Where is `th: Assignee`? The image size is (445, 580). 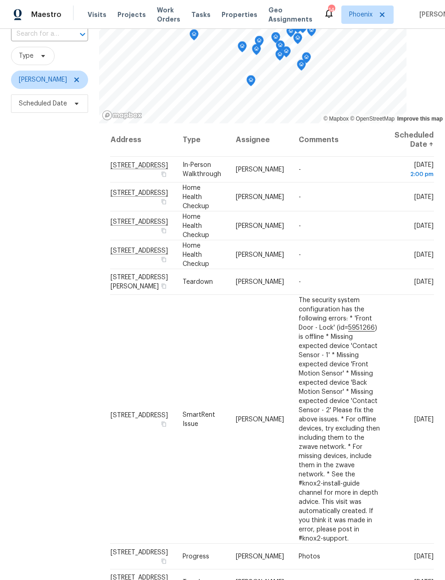
th: Assignee is located at coordinates (260, 140).